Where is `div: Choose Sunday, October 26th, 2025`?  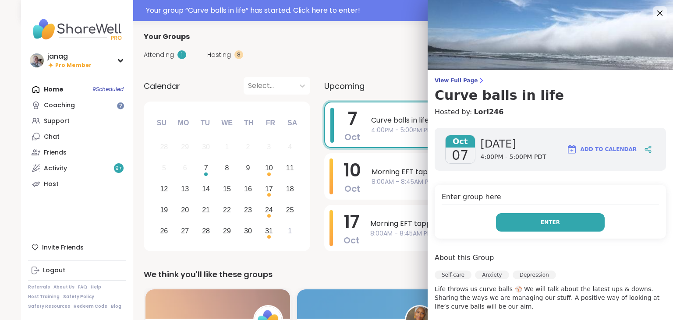 div: Choose Sunday, October 26th, 2025 is located at coordinates (164, 231).